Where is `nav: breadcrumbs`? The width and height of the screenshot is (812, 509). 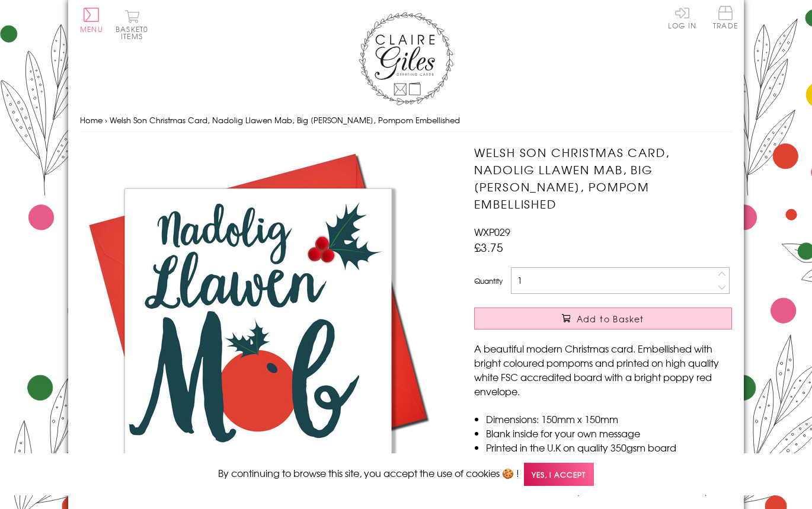 nav: breadcrumbs is located at coordinates (406, 120).